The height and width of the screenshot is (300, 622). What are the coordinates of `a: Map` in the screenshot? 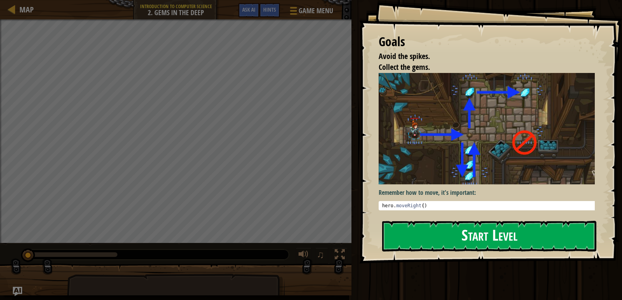 It's located at (24, 9).